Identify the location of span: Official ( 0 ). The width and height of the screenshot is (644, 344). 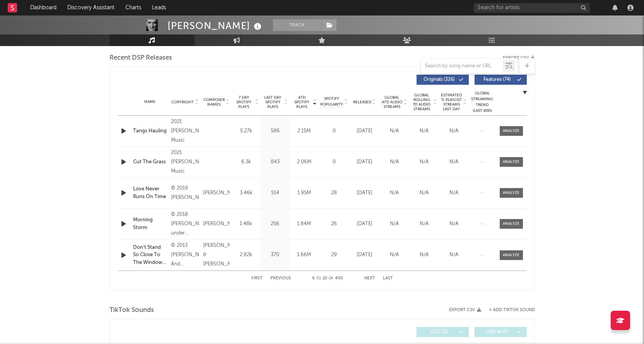
(497, 332).